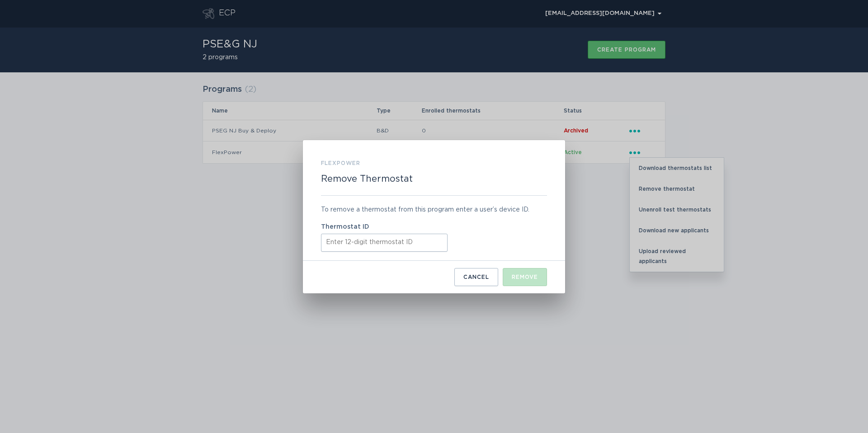 Image resolution: width=868 pixels, height=433 pixels. Describe the element at coordinates (434, 216) in the screenshot. I see `div: Remove Thermostat` at that location.